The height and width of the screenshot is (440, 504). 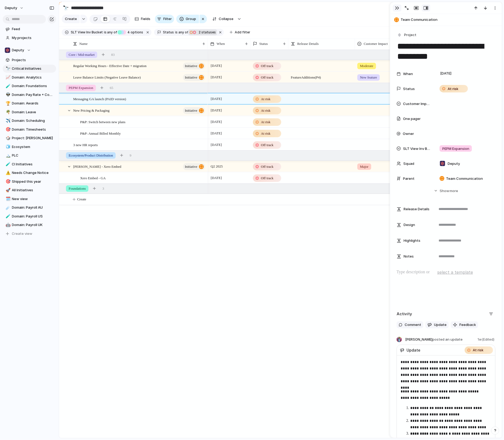 What do you see at coordinates (30, 69) in the screenshot?
I see `a: 🔭Critical Initiatives` at bounding box center [30, 69].